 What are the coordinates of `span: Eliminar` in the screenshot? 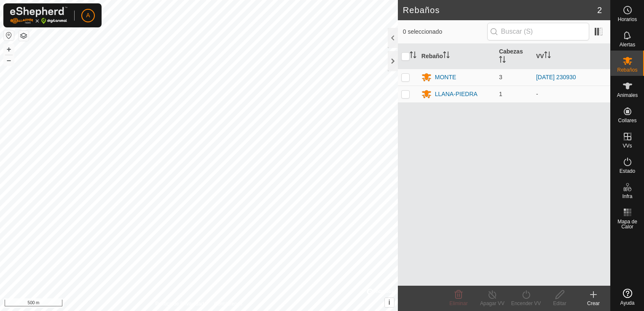 It's located at (458, 303).